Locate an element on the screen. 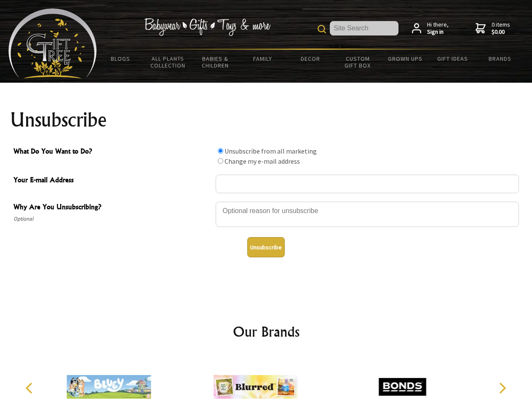 The height and width of the screenshot is (405, 532). span: Why Are You Unsubscribing? is located at coordinates (112, 208).